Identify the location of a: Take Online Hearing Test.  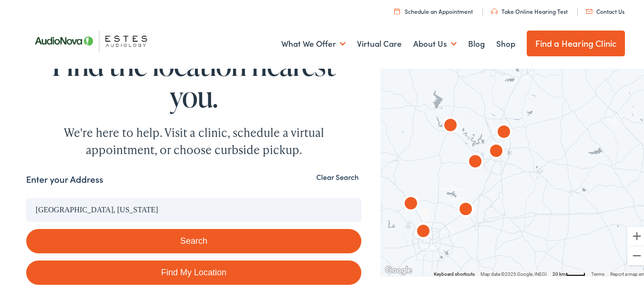
(529, 10).